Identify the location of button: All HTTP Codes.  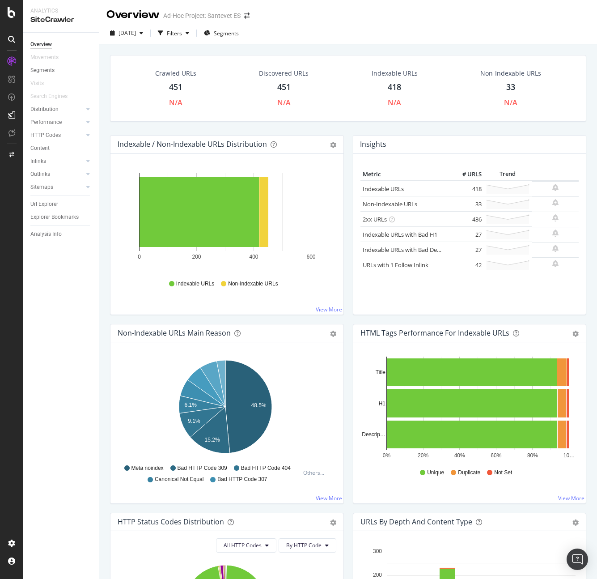
(246, 545).